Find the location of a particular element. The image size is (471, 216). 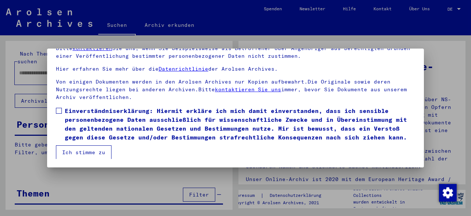

a: Datenrichtlinie is located at coordinates (183, 69).